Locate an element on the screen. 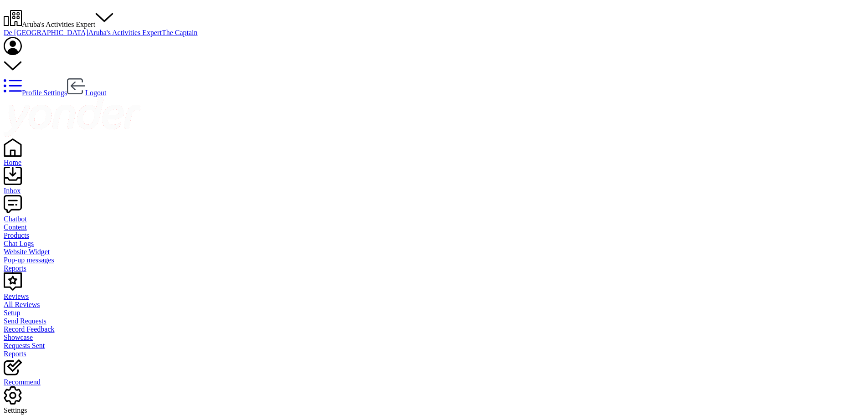 Image resolution: width=868 pixels, height=415 pixels. a: Inbox is located at coordinates (434, 187).